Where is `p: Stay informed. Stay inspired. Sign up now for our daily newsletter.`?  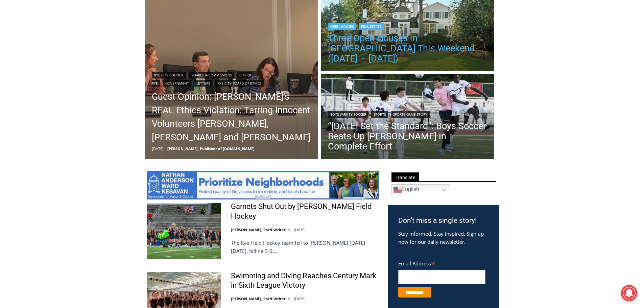
p: Stay informed. Stay inspired. Sign up now for our daily newsletter. is located at coordinates (443, 238).